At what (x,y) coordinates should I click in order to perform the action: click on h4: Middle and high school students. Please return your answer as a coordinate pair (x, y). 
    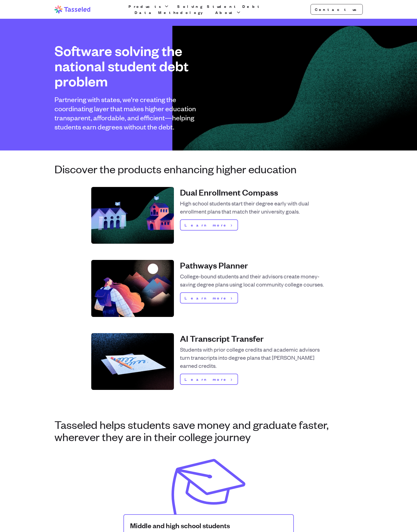
    Looking at the image, I should click on (208, 526).